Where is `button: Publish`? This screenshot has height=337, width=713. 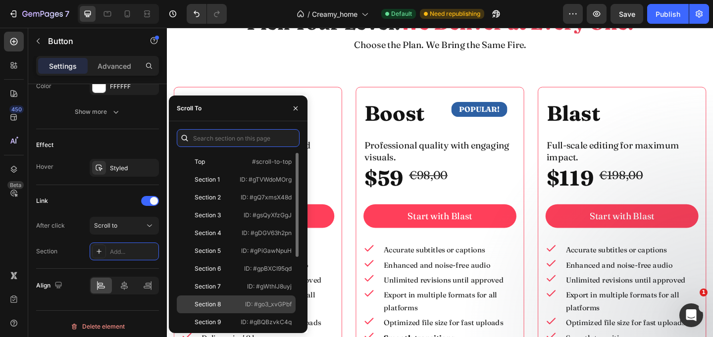
button: Publish is located at coordinates (668, 14).